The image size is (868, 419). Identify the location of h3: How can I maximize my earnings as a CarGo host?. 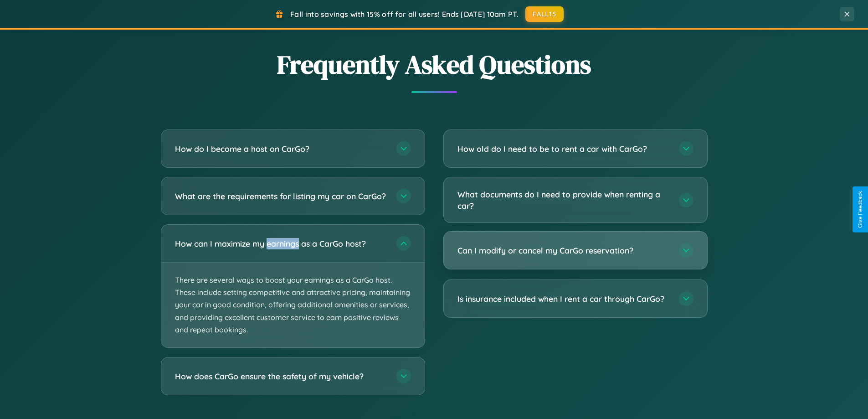
(281, 243).